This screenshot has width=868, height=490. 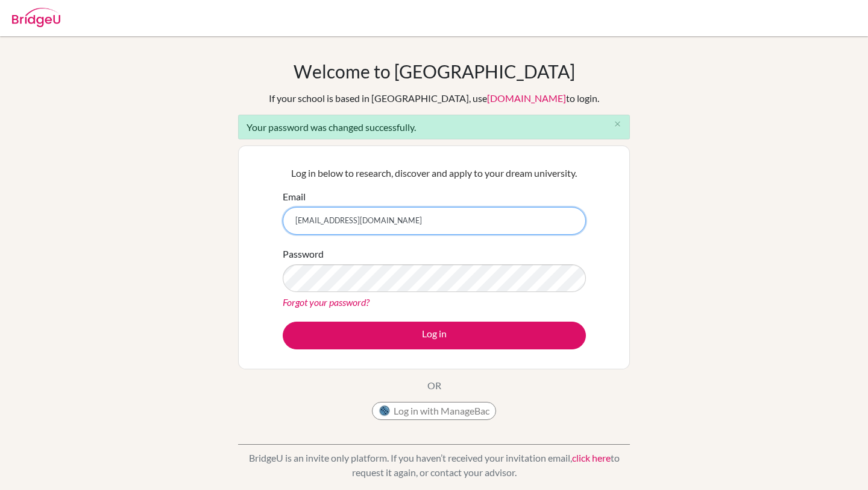 What do you see at coordinates (434, 127) in the screenshot?
I see `div: Your password was changed successfully.` at bounding box center [434, 127].